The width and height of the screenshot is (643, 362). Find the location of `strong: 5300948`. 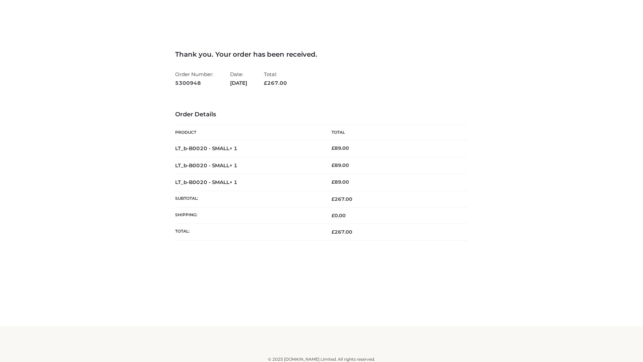

strong: 5300948 is located at coordinates (194, 83).